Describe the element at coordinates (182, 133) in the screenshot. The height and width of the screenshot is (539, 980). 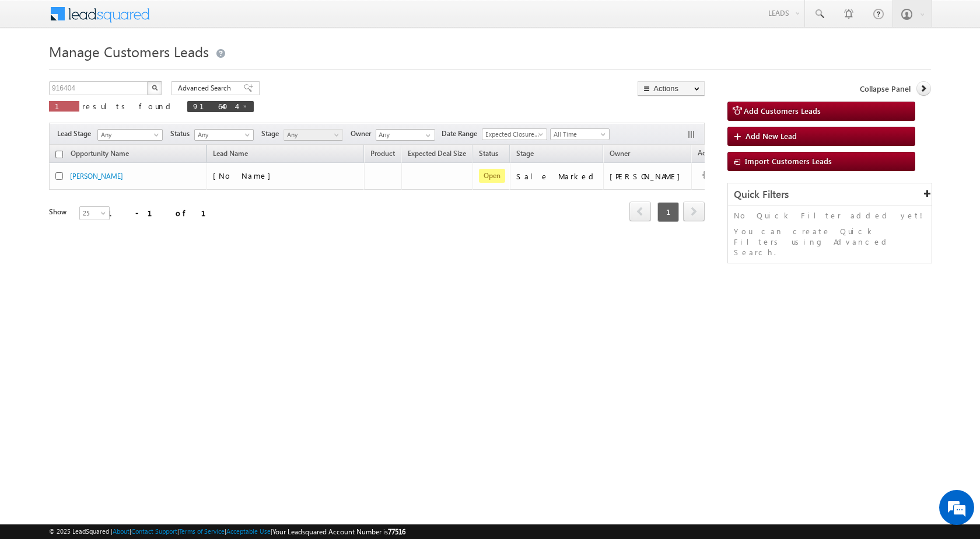
I see `span: Status` at that location.